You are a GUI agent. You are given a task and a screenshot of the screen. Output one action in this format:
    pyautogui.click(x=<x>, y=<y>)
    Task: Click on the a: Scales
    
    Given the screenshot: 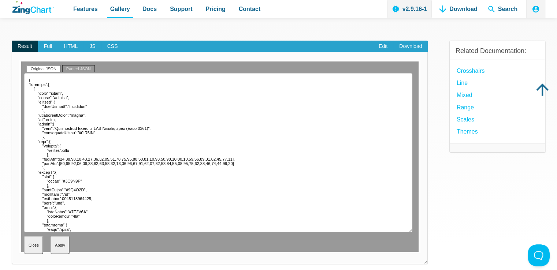 What is the action you would take?
    pyautogui.click(x=466, y=119)
    